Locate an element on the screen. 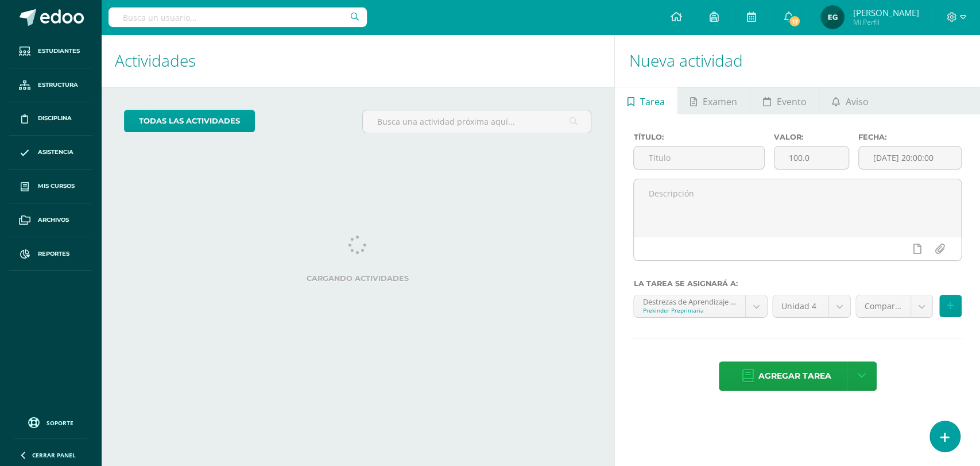 Image resolution: width=980 pixels, height=466 pixels. div: Prekinder Preprimaria is located at coordinates (689, 310).